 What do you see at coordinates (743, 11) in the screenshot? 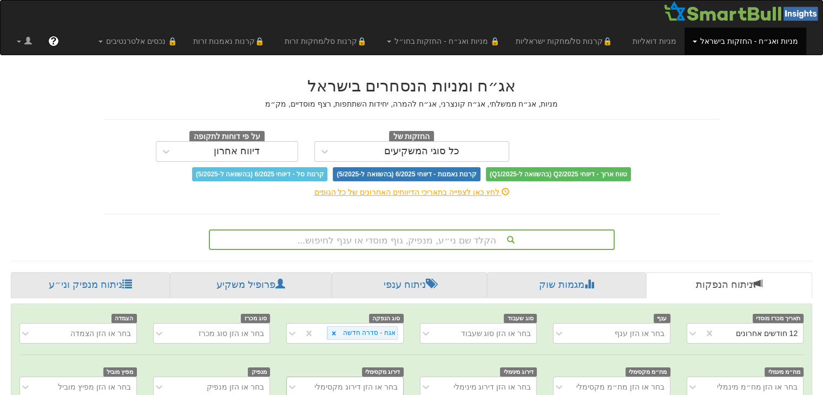
I see `img: Smartbull` at bounding box center [743, 11].